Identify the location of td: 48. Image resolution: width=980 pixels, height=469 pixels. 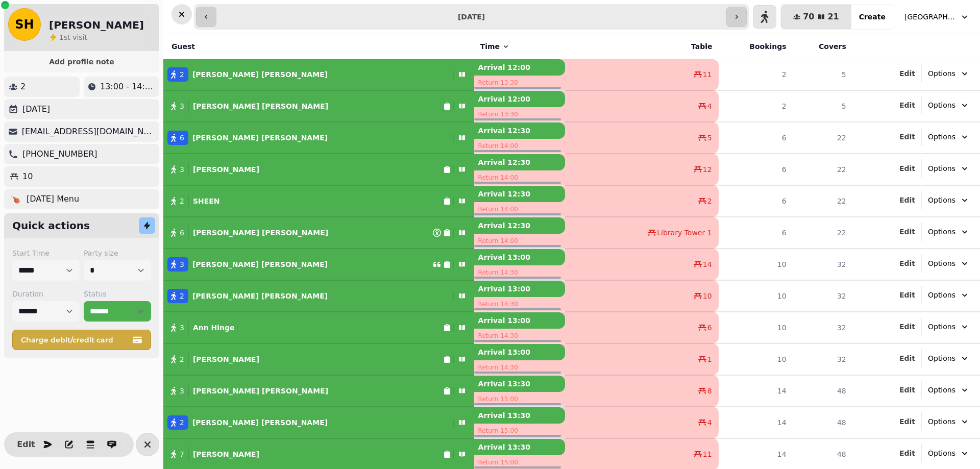
(822, 422).